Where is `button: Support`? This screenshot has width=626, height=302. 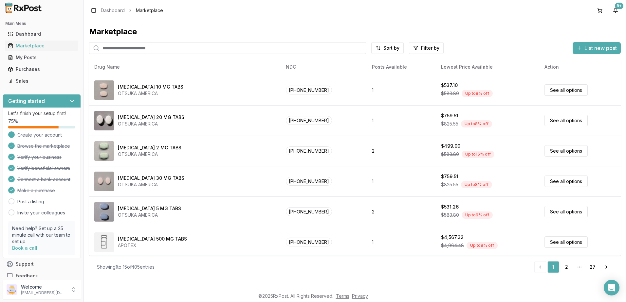 button: Support is located at coordinates (42, 264).